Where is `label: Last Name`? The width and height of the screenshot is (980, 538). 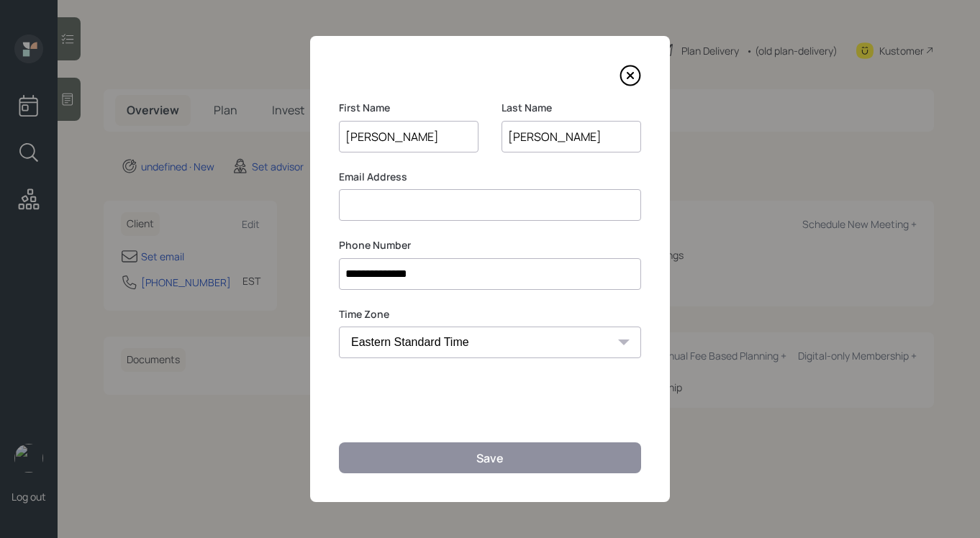
label: Last Name is located at coordinates (571, 108).